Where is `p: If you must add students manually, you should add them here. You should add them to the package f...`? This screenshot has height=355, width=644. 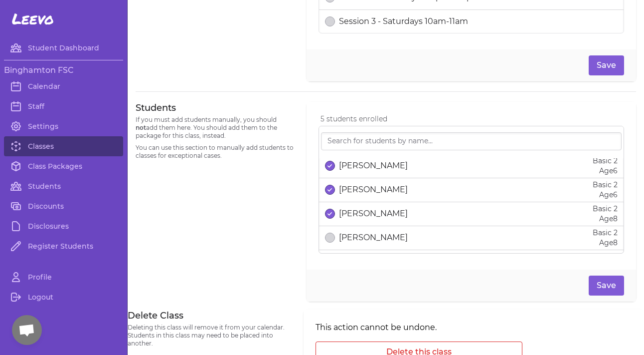 p: If you must add students manually, you should add them here. You should add them to the package f... is located at coordinates (215, 128).